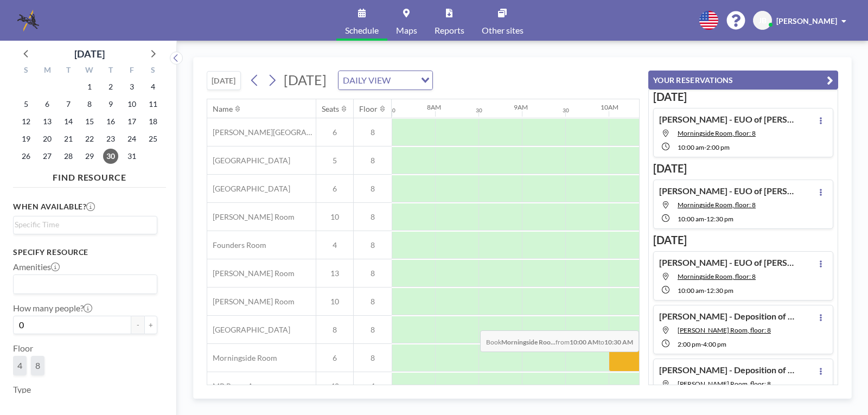  What do you see at coordinates (367, 81) in the screenshot?
I see `span: DAILY VIEW` at bounding box center [367, 81].